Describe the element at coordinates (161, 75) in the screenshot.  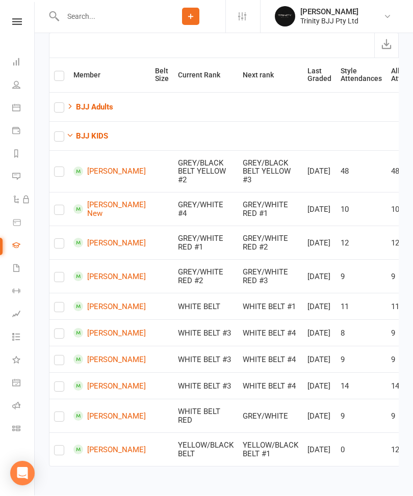
I see `th: Belt Size` at that location.